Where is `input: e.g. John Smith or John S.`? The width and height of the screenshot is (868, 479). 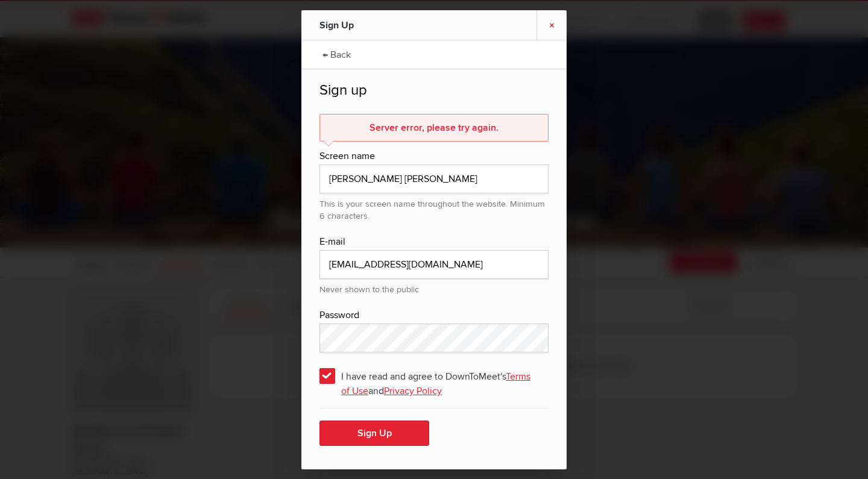
input: e.g. John Smith or John S. is located at coordinates (434, 179).